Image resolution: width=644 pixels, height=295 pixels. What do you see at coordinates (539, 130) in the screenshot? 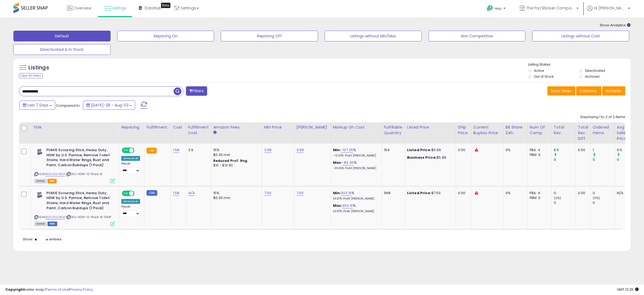
I see `div: Num of Comp.` at bounding box center [539, 130].